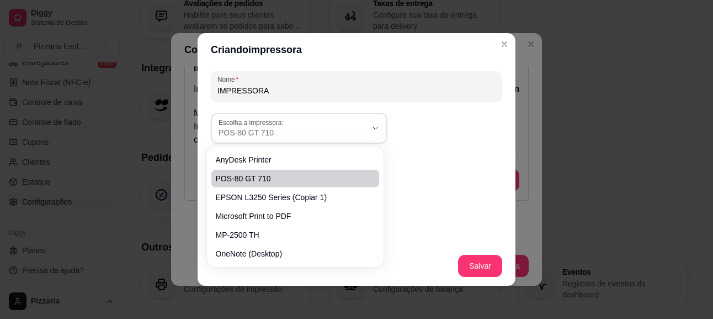 The image size is (713, 319). I want to click on span: OneNote (Desktop), so click(290, 253).